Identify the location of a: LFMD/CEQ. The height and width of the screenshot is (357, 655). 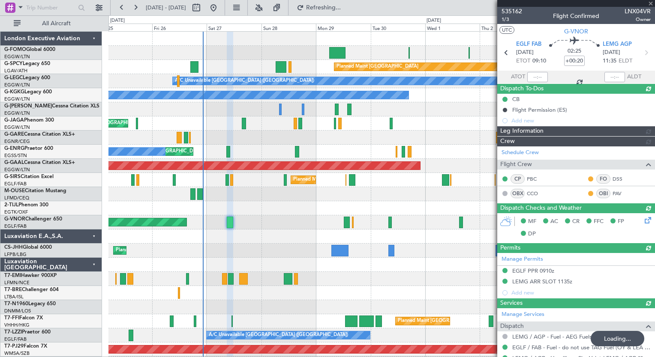
(17, 198).